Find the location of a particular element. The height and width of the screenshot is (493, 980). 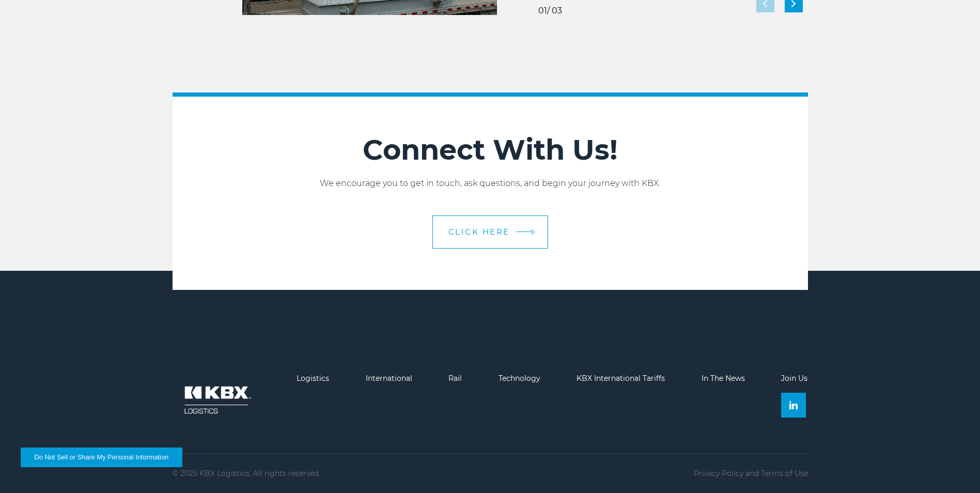

span: 01 is located at coordinates (543, 10).